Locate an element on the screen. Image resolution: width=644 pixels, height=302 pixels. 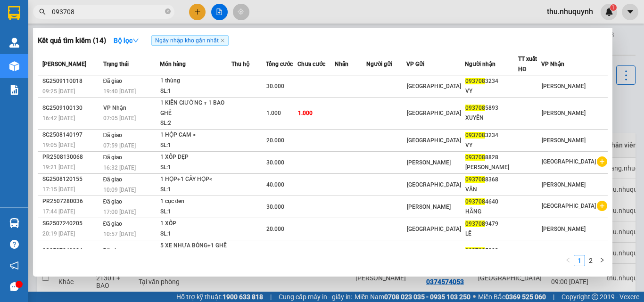
div: SG2508140197 is located at coordinates (71, 135).